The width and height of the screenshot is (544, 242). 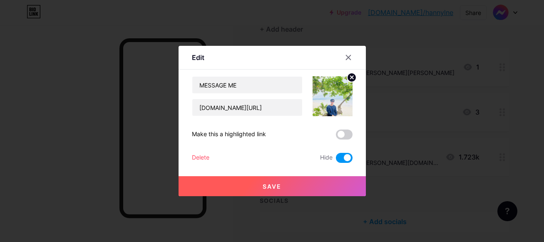 What do you see at coordinates (198, 57) in the screenshot?
I see `div: Edit` at bounding box center [198, 57].